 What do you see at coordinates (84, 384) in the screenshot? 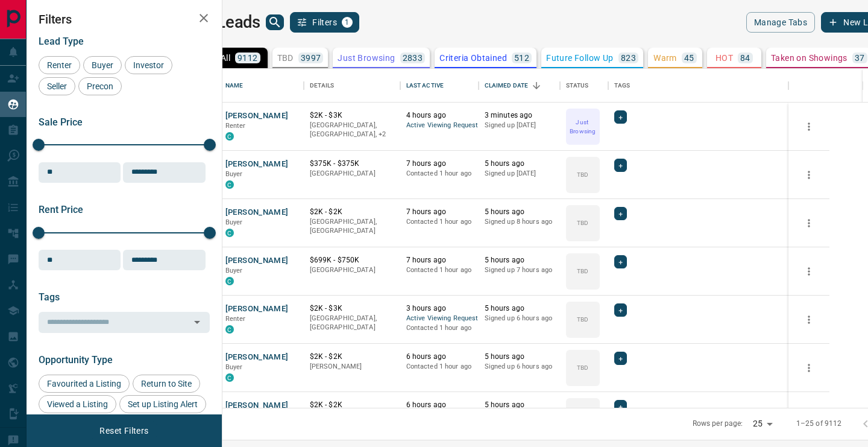
I see `span: Favourited a Listing` at bounding box center [84, 384].